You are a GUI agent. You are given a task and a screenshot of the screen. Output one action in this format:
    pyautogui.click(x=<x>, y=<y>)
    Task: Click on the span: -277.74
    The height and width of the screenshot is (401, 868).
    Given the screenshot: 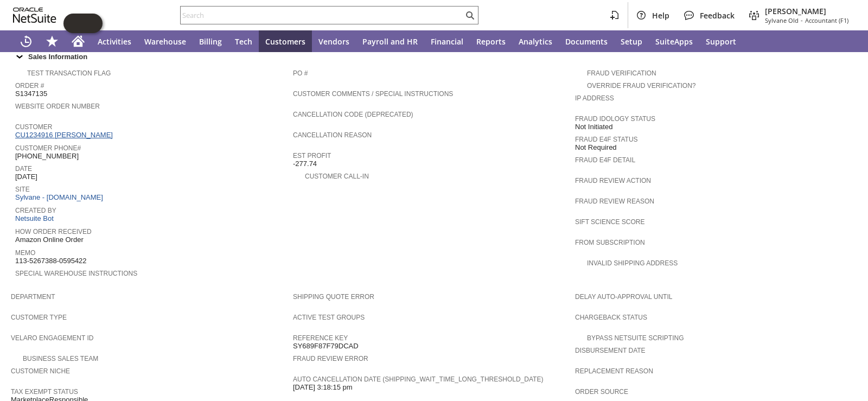 What is the action you would take?
    pyautogui.click(x=305, y=164)
    